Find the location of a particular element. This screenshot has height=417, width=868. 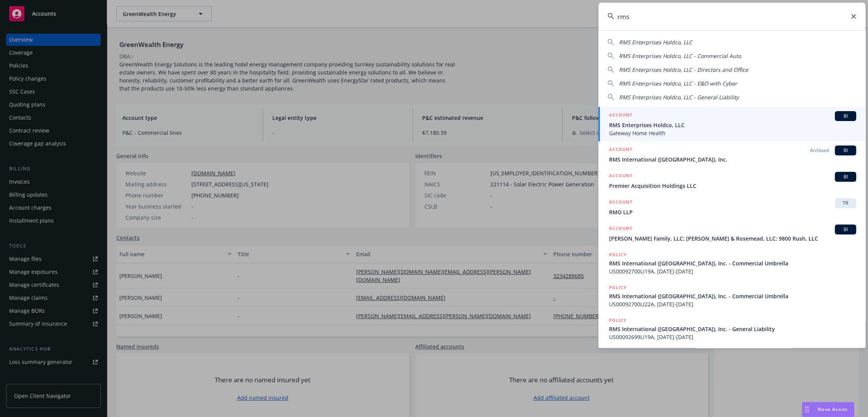

span: RMS Enterprises Holdco, LLC - Commercial Auto is located at coordinates (680, 56).